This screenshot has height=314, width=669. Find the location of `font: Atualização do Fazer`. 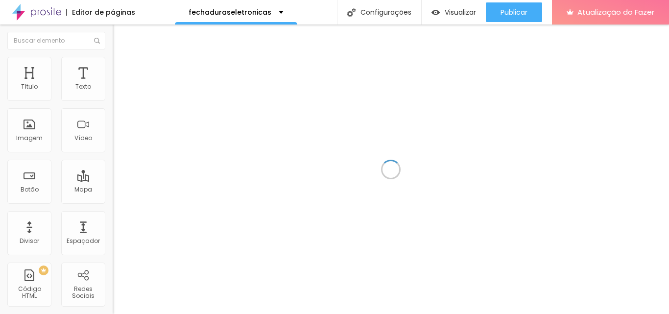

font: Atualização do Fazer is located at coordinates (616, 12).